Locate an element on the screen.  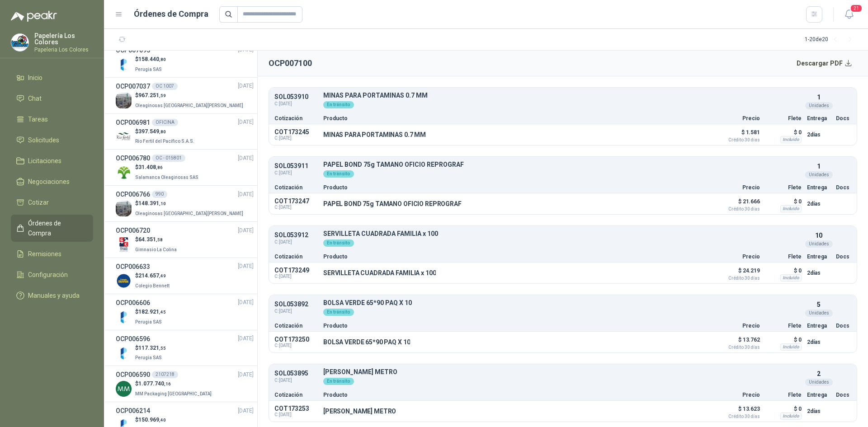
span: Crédito 30 días is located at coordinates (737, 278).